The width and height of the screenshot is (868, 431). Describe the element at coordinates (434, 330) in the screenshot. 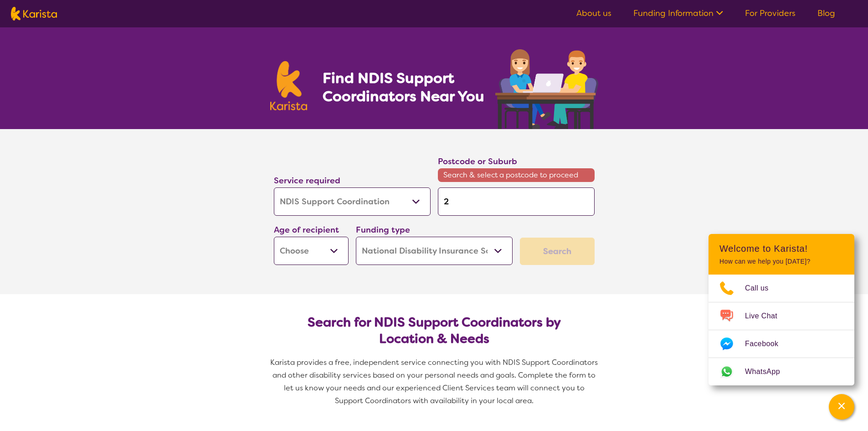

I see `h2: Search for NDIS Support Coordinators by Location & Needs` at that location.